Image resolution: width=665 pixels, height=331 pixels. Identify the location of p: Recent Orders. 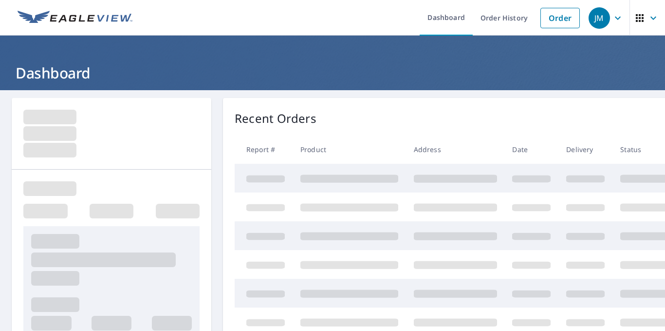
(276, 118).